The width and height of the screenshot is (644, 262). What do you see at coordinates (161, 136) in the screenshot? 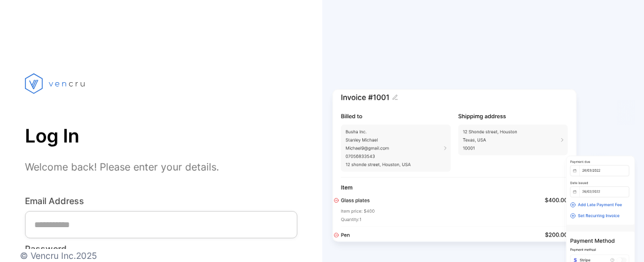
I see `p: Log In` at bounding box center [161, 136].